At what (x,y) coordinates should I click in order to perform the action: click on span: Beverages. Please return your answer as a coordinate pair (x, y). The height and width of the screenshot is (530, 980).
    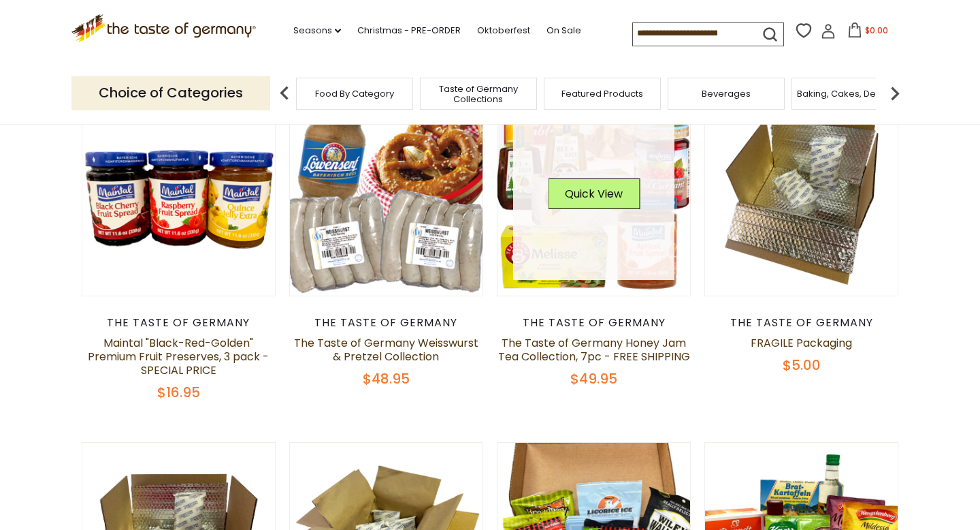
    Looking at the image, I should click on (727, 93).